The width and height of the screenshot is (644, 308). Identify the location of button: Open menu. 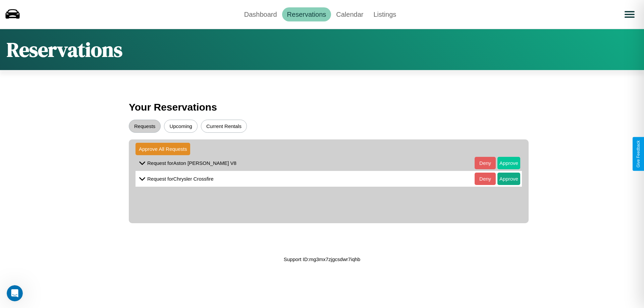
(630, 14).